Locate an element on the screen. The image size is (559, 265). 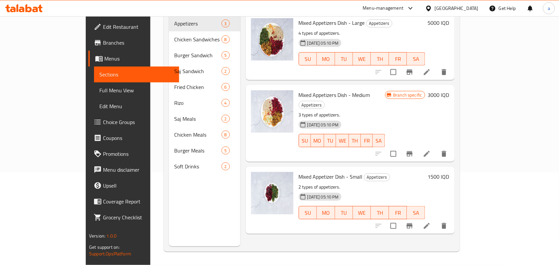
div: Burger Meals5 is located at coordinates (205, 151).